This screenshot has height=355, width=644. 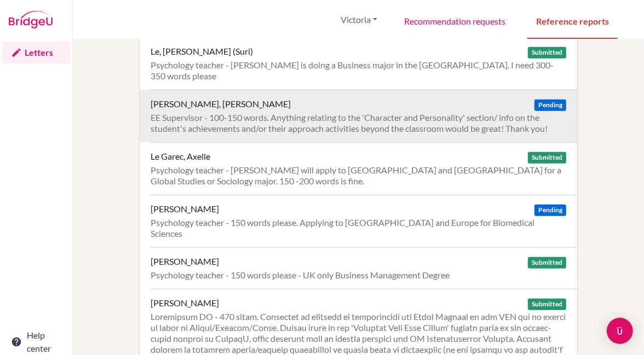 What do you see at coordinates (454, 20) in the screenshot?
I see `a: Recommendation requests` at bounding box center [454, 20].